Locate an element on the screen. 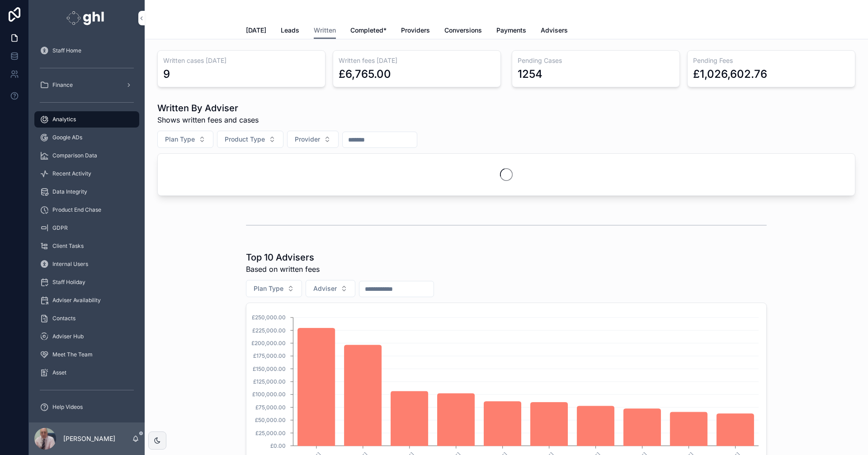 Image resolution: width=868 pixels, height=455 pixels. span: Google ADs is located at coordinates (68, 137).